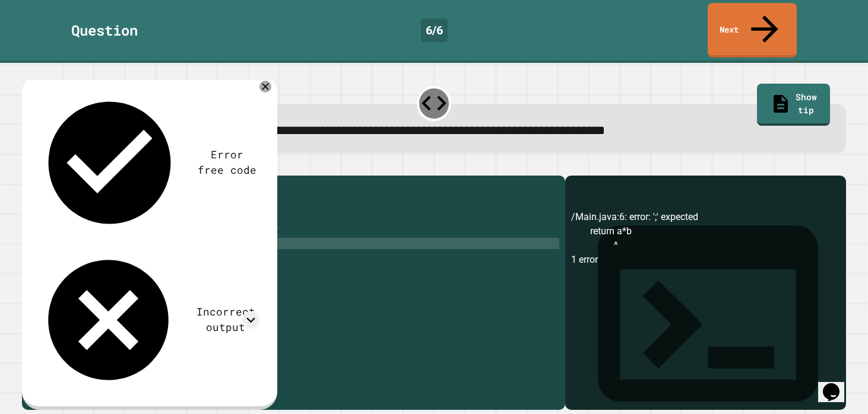  Describe the element at coordinates (104, 30) in the screenshot. I see `div: Question` at that location.